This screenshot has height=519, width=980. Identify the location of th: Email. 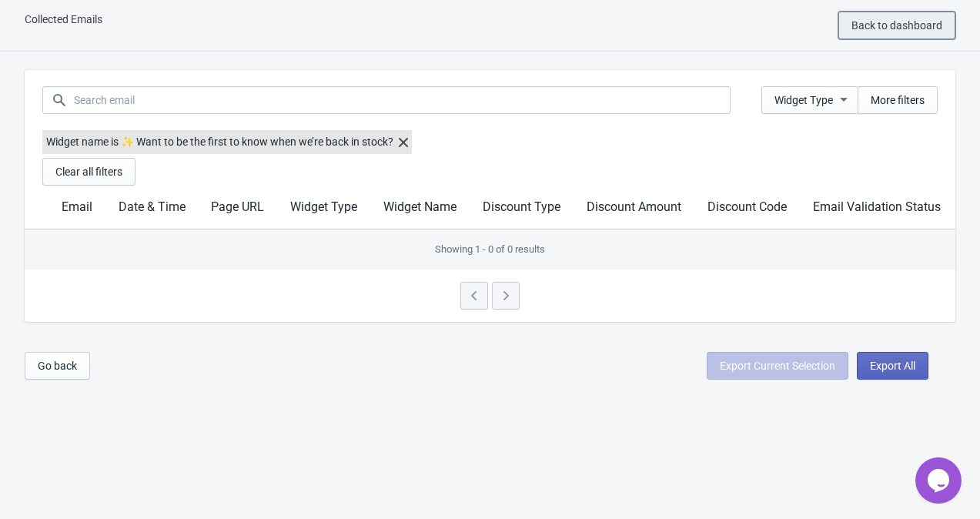
(77, 207).